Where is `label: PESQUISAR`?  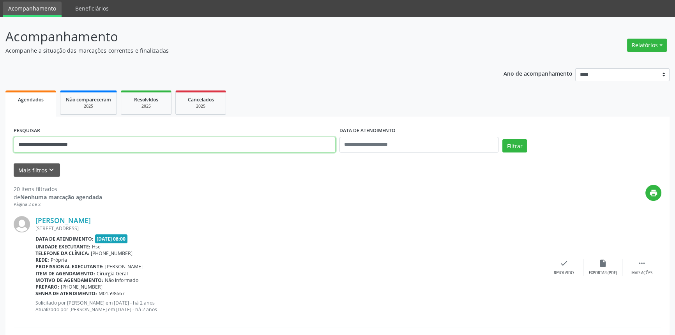
label: PESQUISAR is located at coordinates (27, 131).